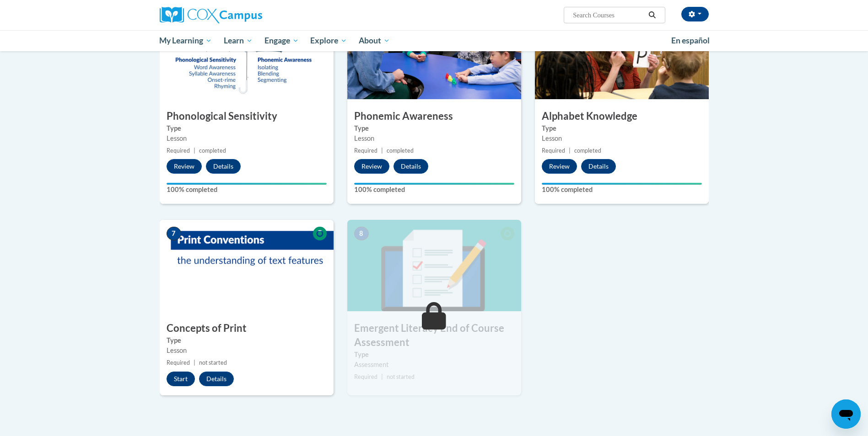  Describe the element at coordinates (695, 14) in the screenshot. I see `button: Account Settings` at that location.